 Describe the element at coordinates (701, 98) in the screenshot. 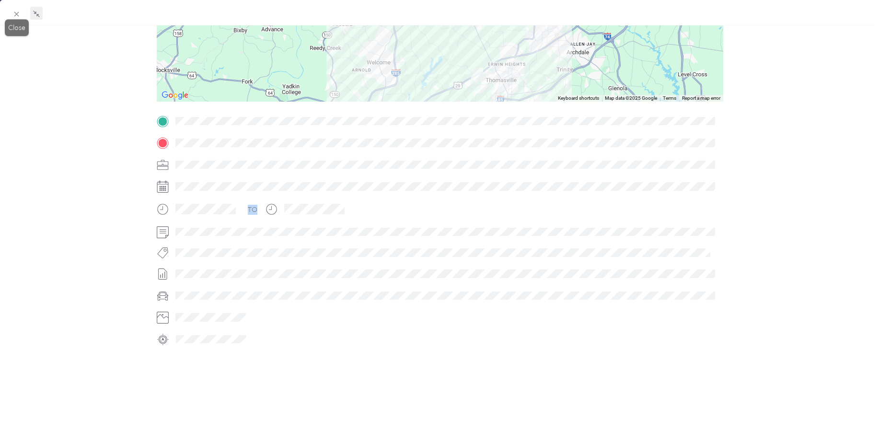

I see `a: Report a map error` at that location.